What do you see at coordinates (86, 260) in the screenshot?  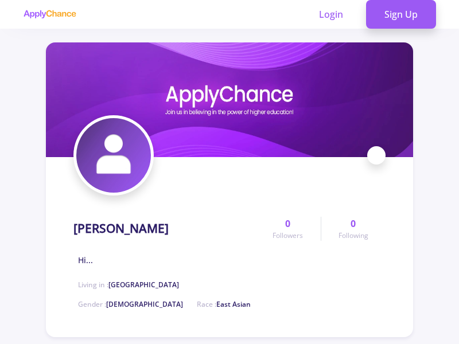 I see `span: Hi...` at bounding box center [86, 260].